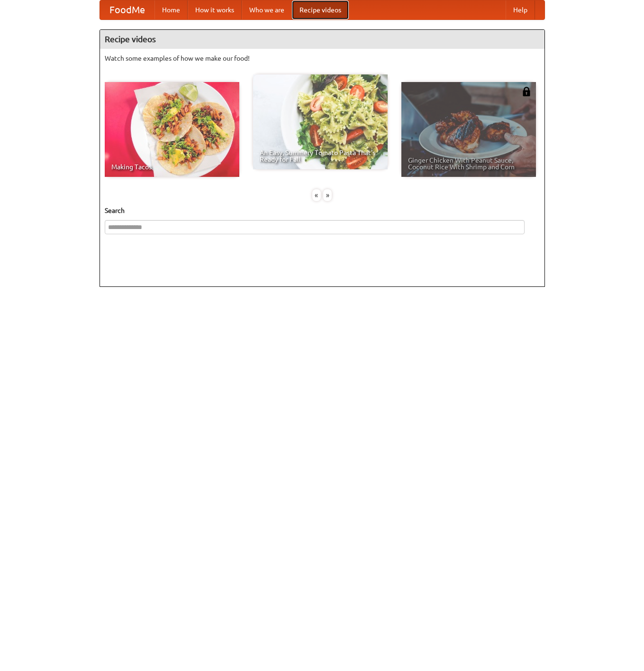 The width and height of the screenshot is (644, 671). What do you see at coordinates (322, 210) in the screenshot?
I see `h5: Search` at bounding box center [322, 210].